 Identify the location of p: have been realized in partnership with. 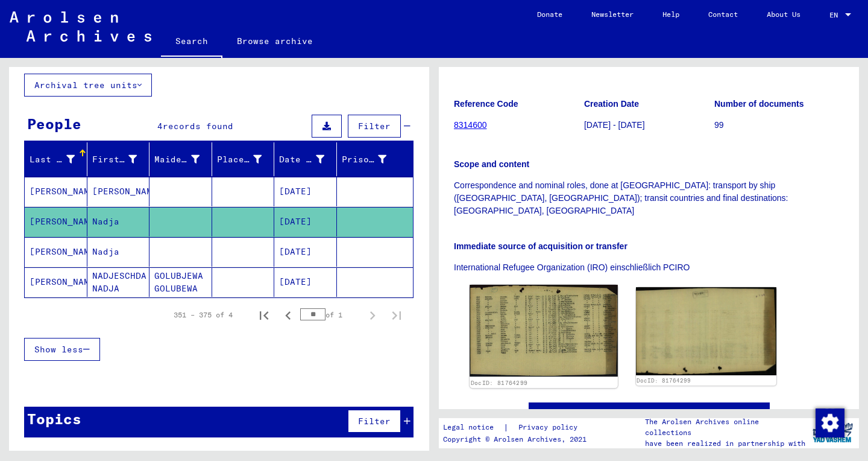
(726, 444).